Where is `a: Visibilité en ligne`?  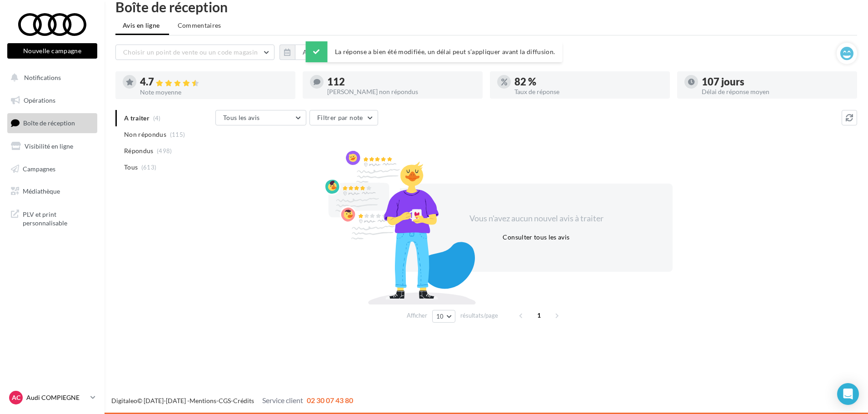
a: Visibilité en ligne is located at coordinates (52, 146).